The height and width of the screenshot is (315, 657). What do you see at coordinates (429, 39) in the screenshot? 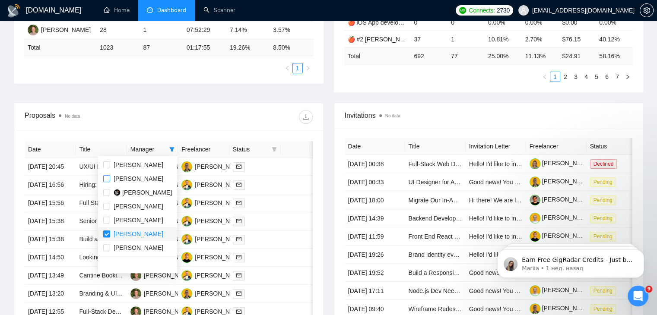
I see `td: 37` at bounding box center [429, 39].